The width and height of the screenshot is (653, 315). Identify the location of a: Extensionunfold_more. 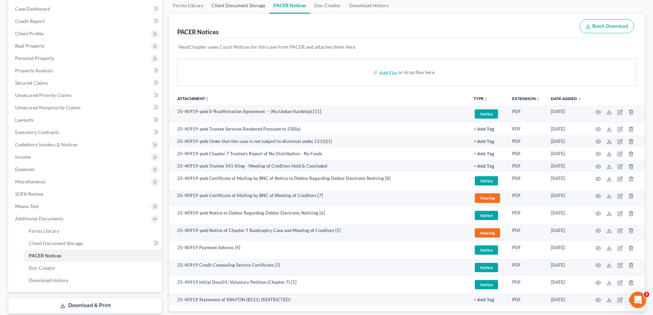
(526, 98).